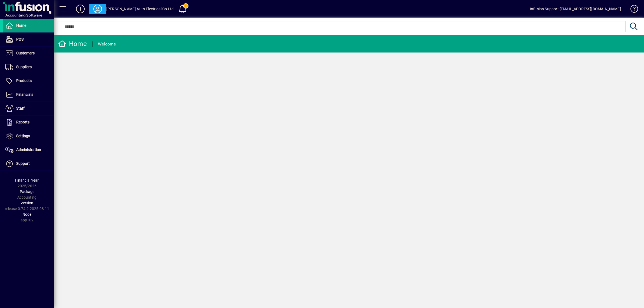 Image resolution: width=644 pixels, height=308 pixels. What do you see at coordinates (98, 9) in the screenshot?
I see `button: Profile` at bounding box center [98, 9].